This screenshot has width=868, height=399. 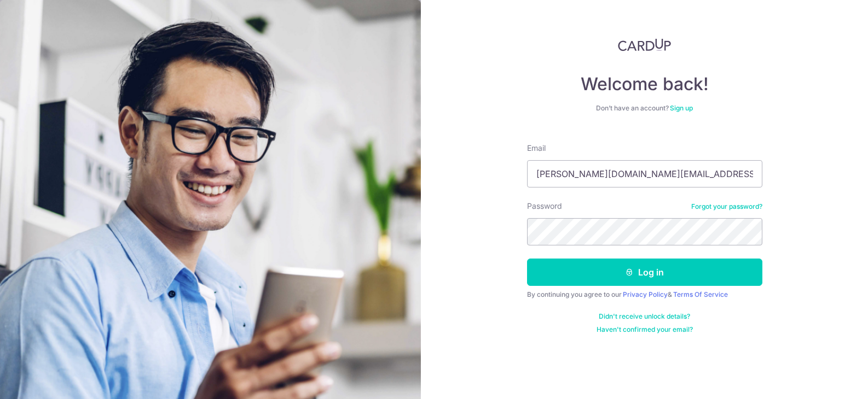 I want to click on a: Privacy Policy, so click(x=645, y=294).